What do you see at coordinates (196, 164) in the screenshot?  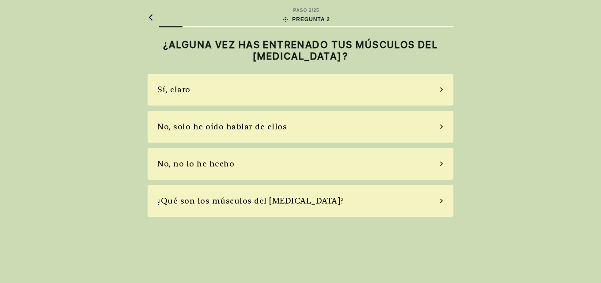 I see `div: No, no lo he hecho` at bounding box center [196, 164].